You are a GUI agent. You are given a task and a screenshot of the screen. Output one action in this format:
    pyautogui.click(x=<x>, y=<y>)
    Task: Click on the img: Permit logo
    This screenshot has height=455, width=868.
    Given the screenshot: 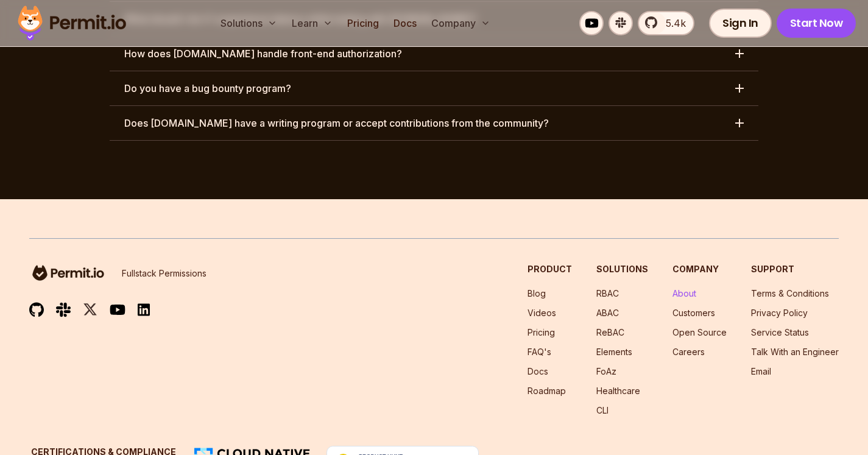 What is the action you would take?
    pyautogui.click(x=72, y=23)
    